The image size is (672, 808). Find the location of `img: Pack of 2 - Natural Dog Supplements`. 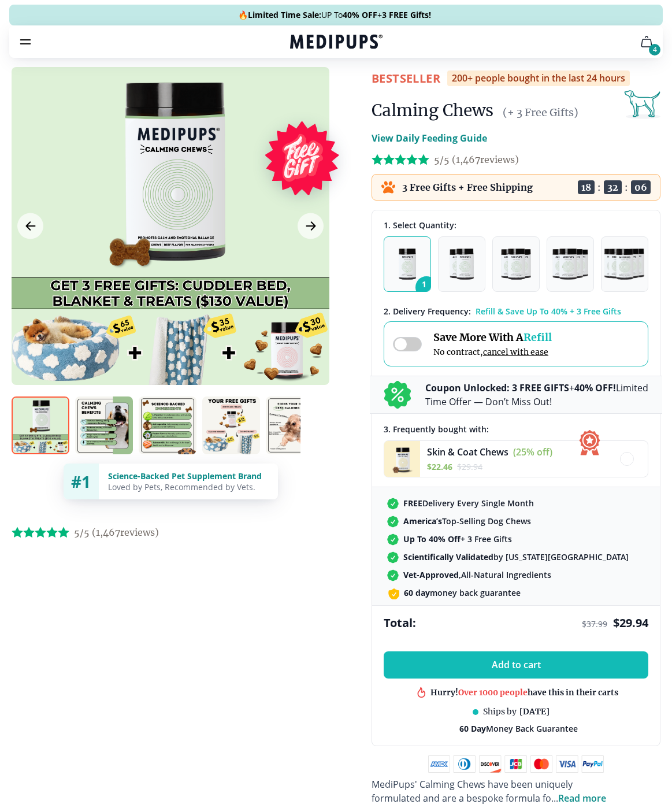

img: Pack of 2 - Natural Dog Supplements is located at coordinates (462, 264).